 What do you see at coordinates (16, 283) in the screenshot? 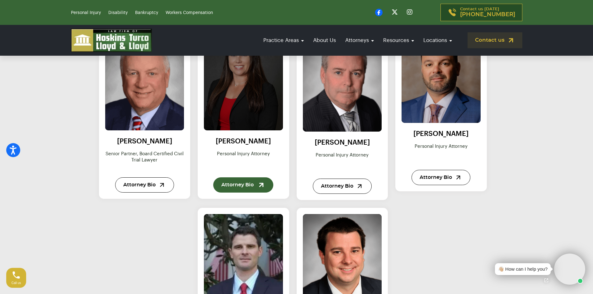
I see `span: Call us` at bounding box center [16, 283].